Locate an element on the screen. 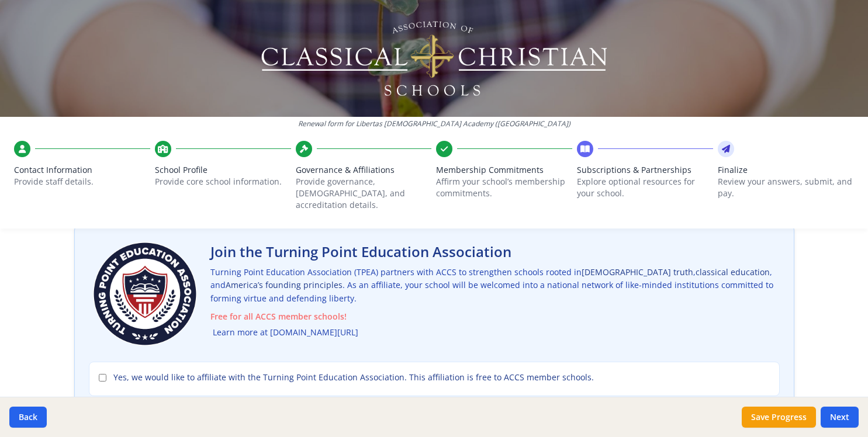  p: Affirm your school’s membership commitments. is located at coordinates (504, 187).